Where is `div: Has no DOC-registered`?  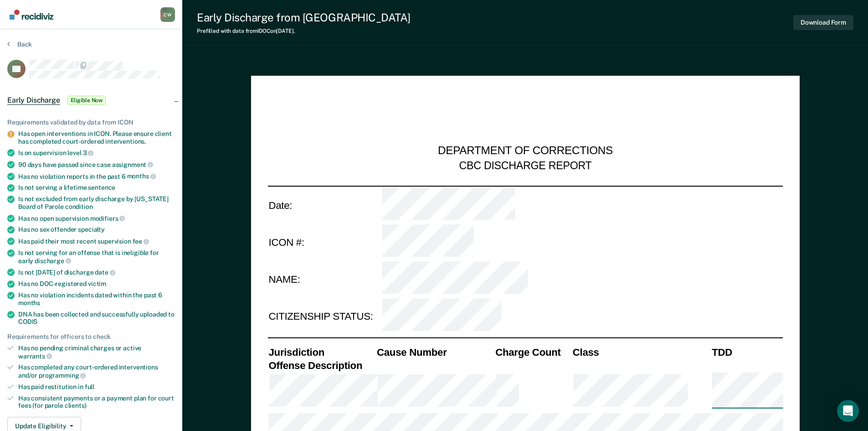 div: Has no DOC-registered is located at coordinates (96, 283).